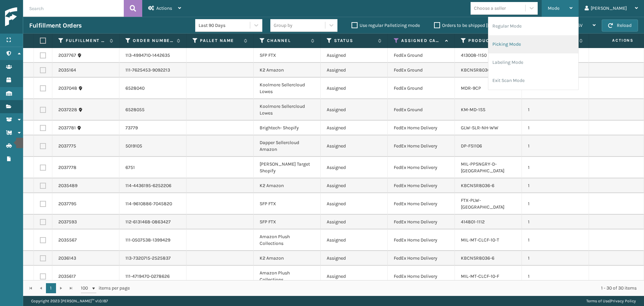  I want to click on button: Reload, so click(620, 25).